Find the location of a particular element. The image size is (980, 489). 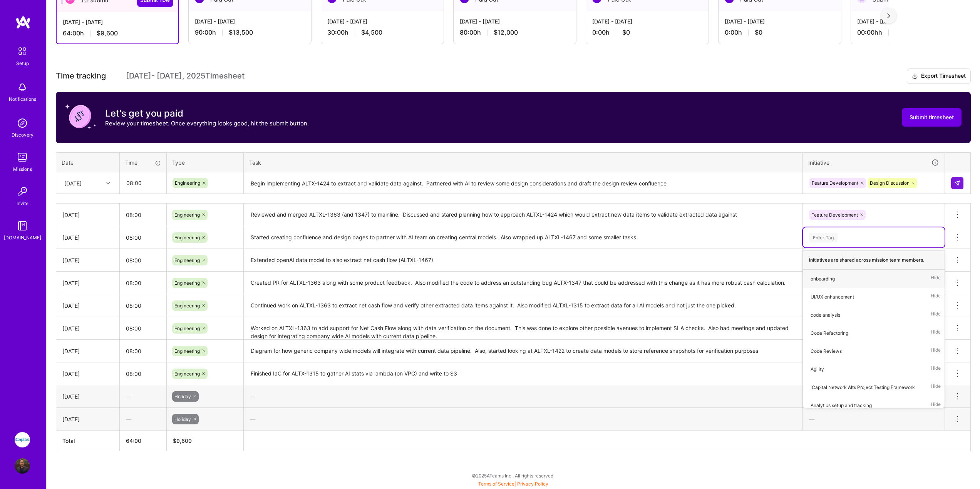

img: teamwork is located at coordinates (22, 157).